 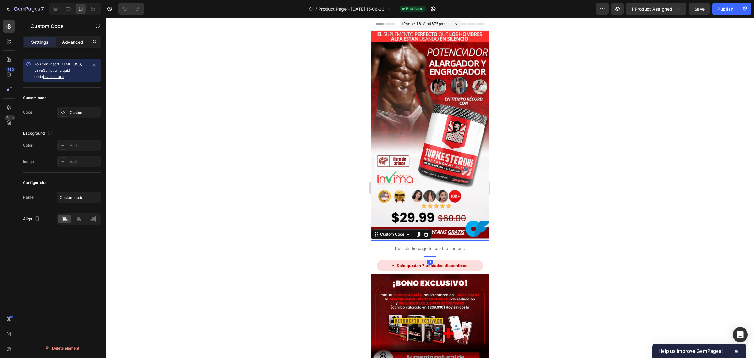 I want to click on div: Code, so click(x=28, y=112).